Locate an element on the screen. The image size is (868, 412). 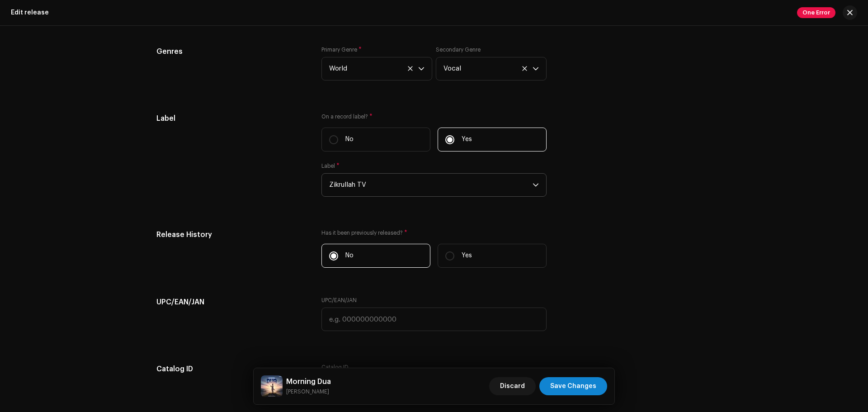
label: UPC/EAN/JAN is located at coordinates (339, 300).